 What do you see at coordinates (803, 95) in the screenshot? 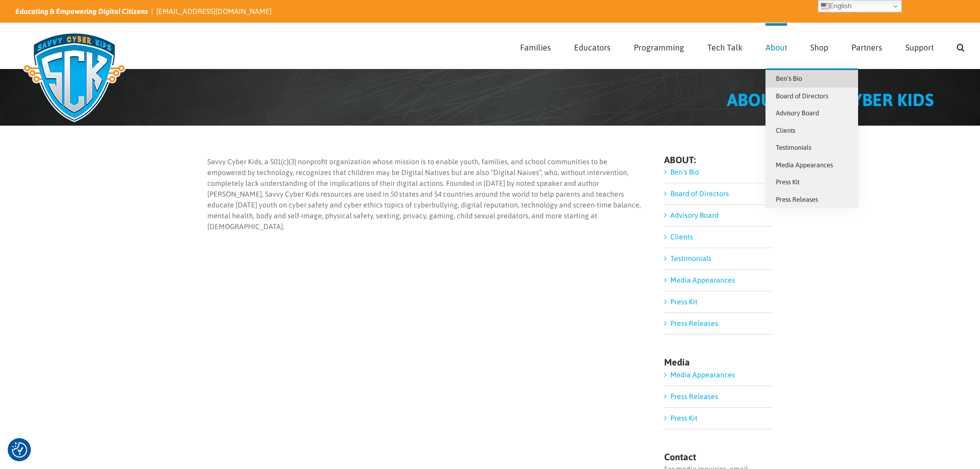
I see `span: Board of Directors` at bounding box center [803, 95].